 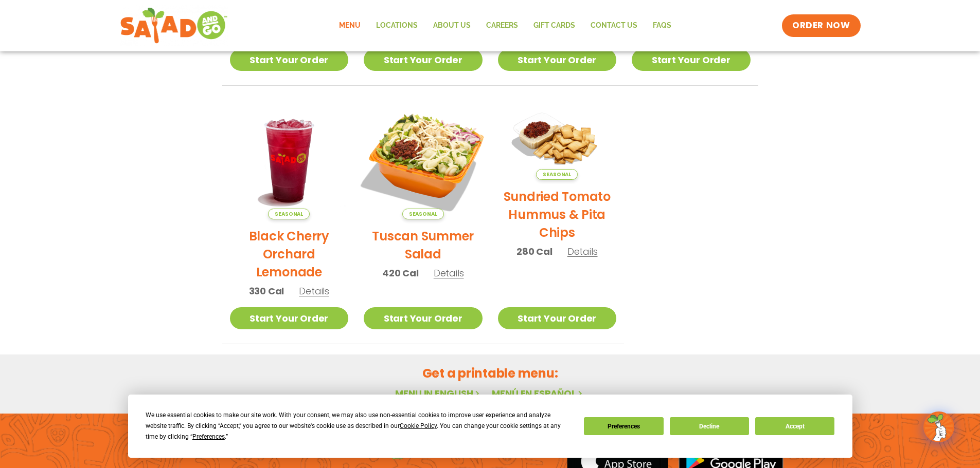 I want to click on a: Careers, so click(x=502, y=25).